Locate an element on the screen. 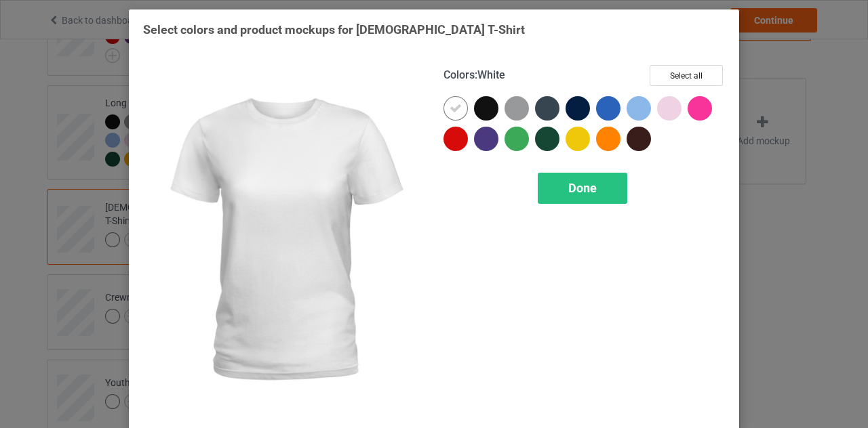 The image size is (868, 428). img: regular.jpg is located at coordinates (283, 241).